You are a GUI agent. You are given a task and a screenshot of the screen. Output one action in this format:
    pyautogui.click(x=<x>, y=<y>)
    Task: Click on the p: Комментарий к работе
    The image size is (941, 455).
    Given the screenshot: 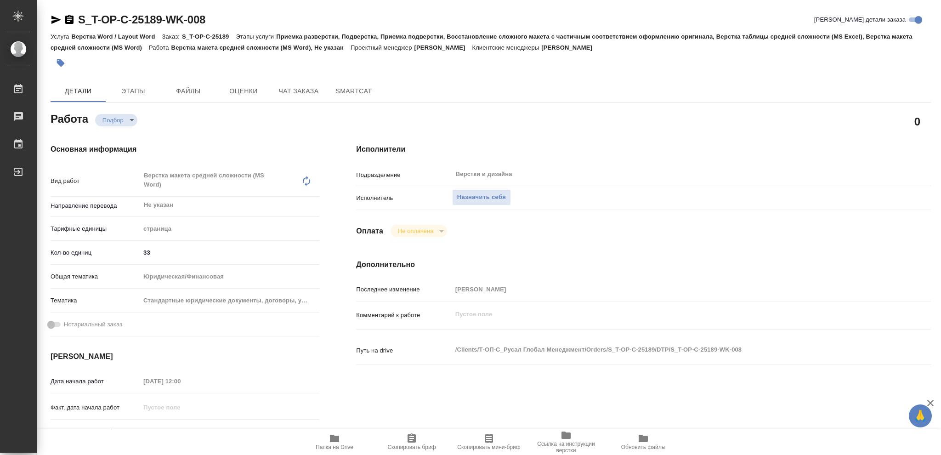 What is the action you would take?
    pyautogui.click(x=404, y=315)
    